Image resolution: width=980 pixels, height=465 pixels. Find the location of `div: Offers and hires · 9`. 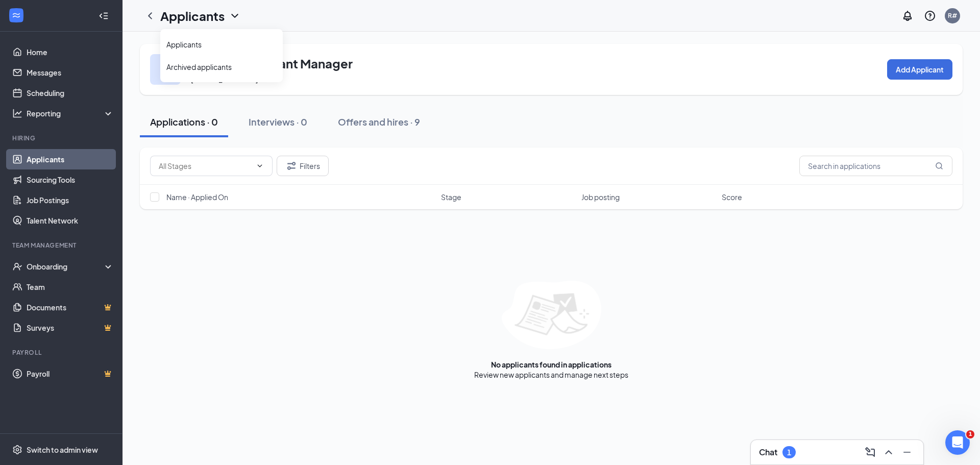

div: Offers and hires · 9 is located at coordinates (379, 121).